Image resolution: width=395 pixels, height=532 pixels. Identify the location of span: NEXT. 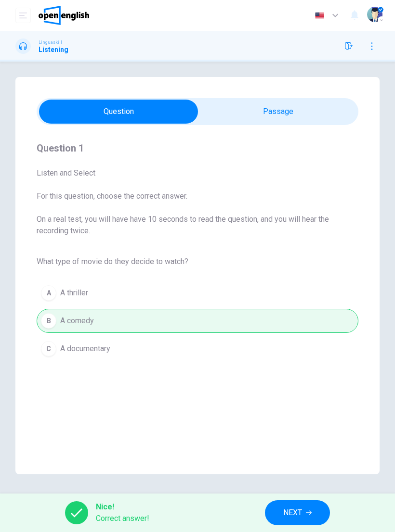
(292, 513).